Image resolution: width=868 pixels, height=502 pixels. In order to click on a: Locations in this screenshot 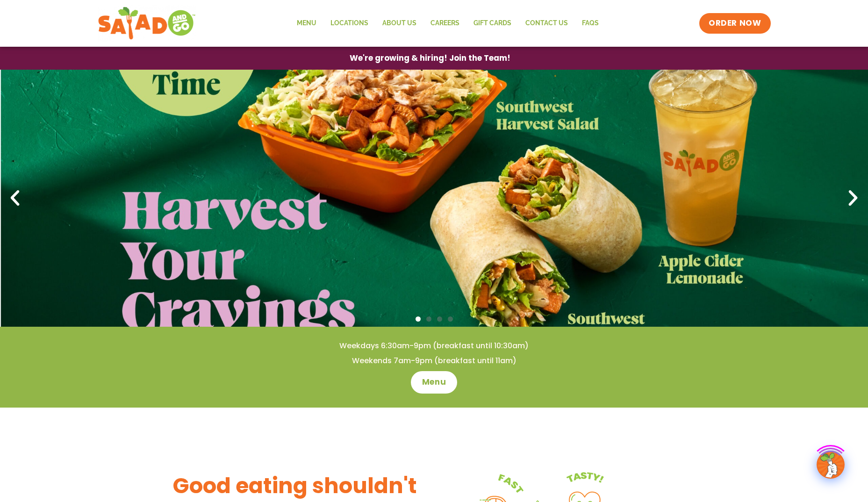, I will do `click(349, 24)`.